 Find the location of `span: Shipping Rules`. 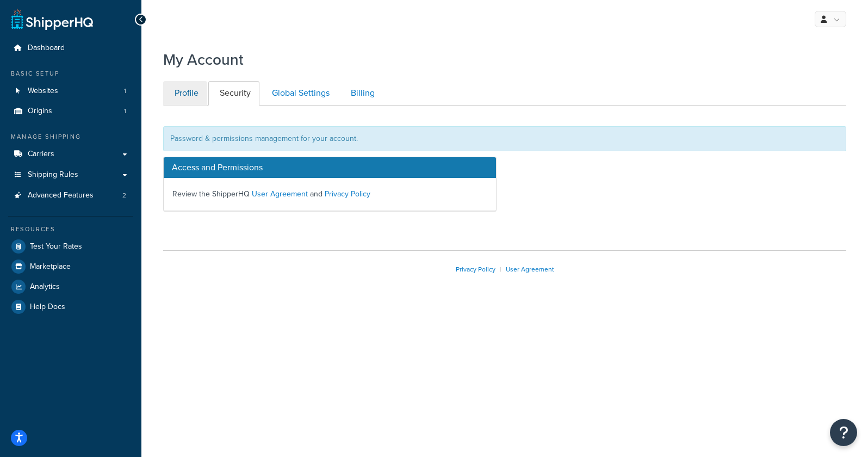

span: Shipping Rules is located at coordinates (52, 175).